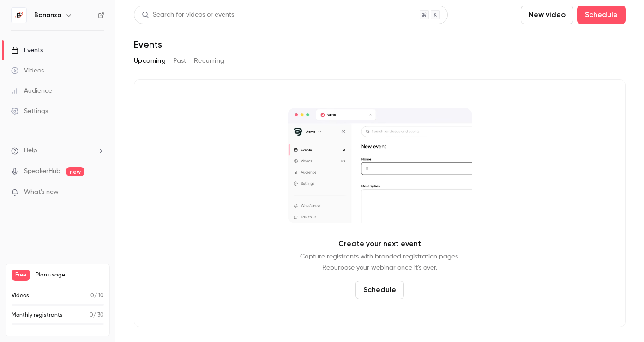 The height and width of the screenshot is (342, 644). I want to click on span: Free, so click(21, 276).